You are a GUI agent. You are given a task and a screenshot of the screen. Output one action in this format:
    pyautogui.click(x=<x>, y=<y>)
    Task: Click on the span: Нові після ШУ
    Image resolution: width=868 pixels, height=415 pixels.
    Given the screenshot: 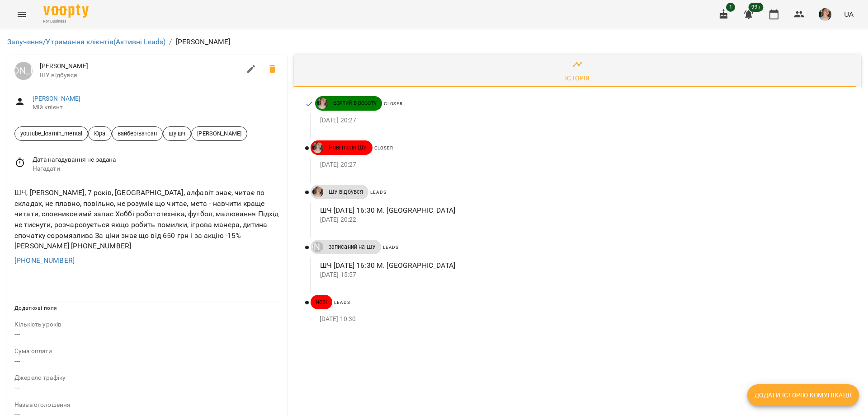 What is the action you would take?
    pyautogui.click(x=347, y=148)
    